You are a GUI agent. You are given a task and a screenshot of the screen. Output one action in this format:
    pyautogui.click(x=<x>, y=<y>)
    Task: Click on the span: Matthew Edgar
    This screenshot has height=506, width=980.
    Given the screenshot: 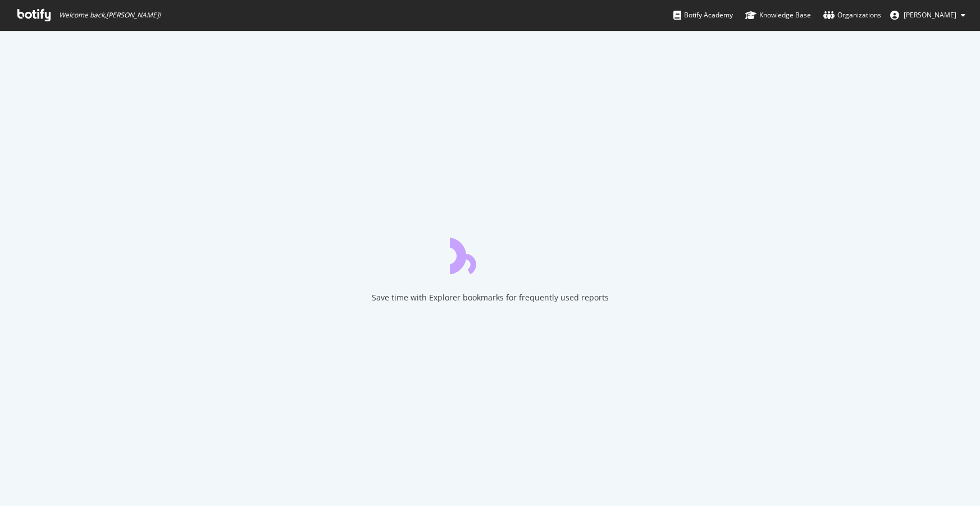 What is the action you would take?
    pyautogui.click(x=930, y=14)
    